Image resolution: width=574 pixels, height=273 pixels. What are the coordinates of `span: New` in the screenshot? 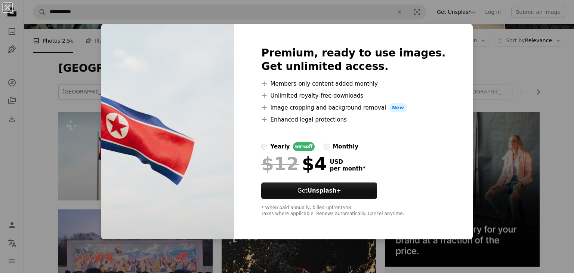 It's located at (398, 108).